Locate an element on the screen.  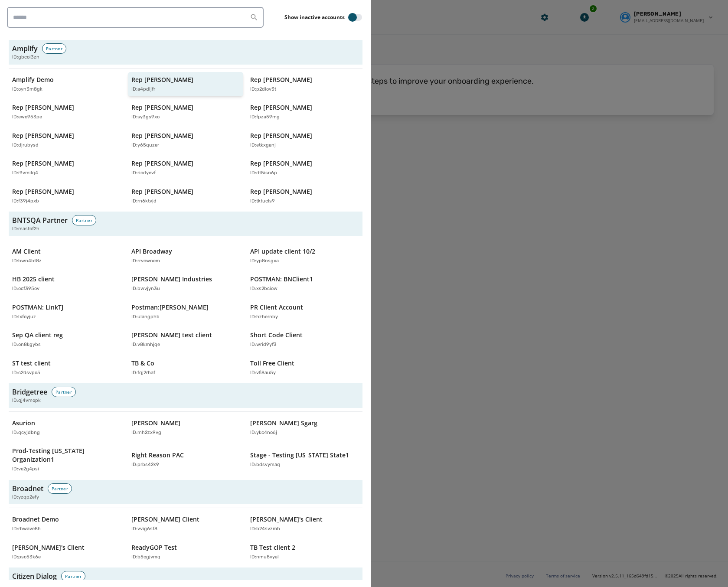
p: ID: b24svzmh is located at coordinates (265, 529).